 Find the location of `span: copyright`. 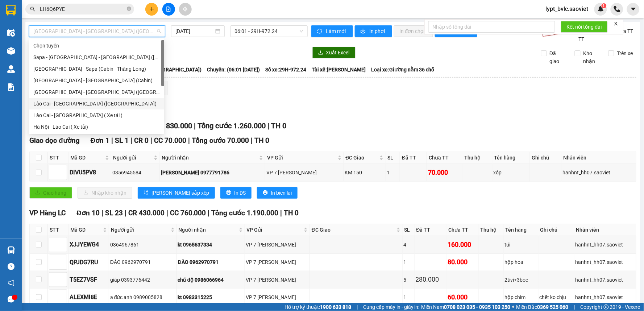

span: copyright is located at coordinates (607, 307).